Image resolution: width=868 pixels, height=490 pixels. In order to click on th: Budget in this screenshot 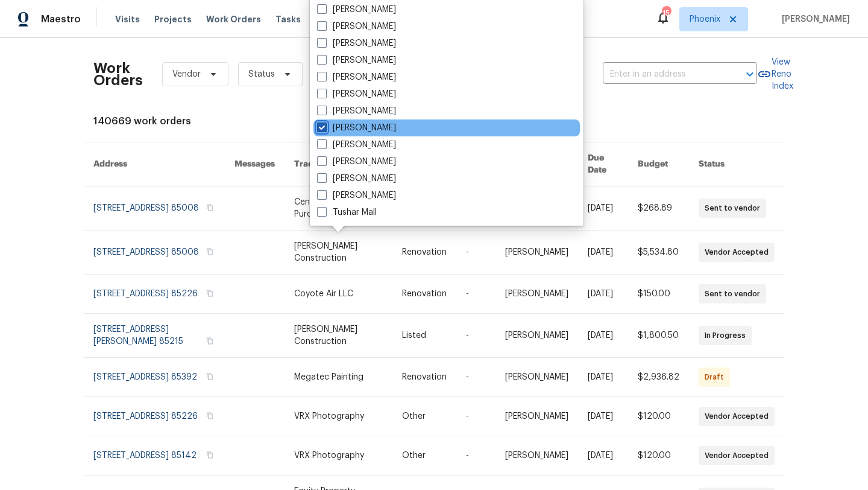, I will do `click(658, 164)`.